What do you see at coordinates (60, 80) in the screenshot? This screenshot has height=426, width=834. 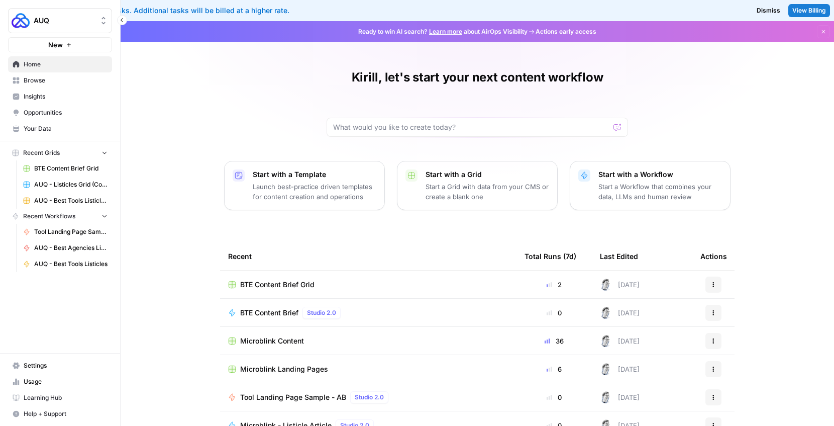 I see `a: Browse` at bounding box center [60, 80].